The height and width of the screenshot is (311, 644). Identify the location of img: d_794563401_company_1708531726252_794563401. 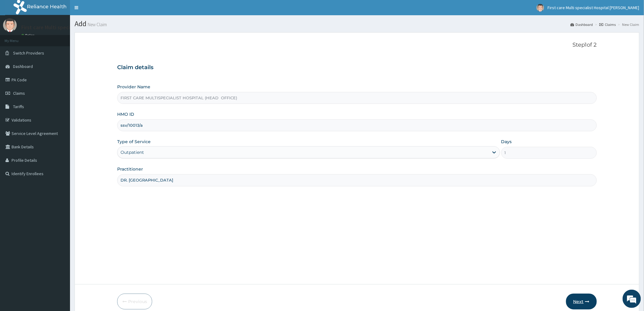
(18, 38).